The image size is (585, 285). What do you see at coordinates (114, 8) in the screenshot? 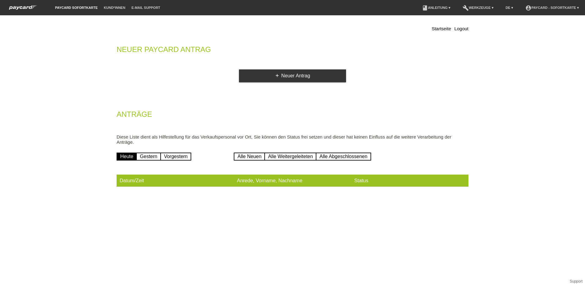
I see `a: Kund*innen` at bounding box center [114, 8].